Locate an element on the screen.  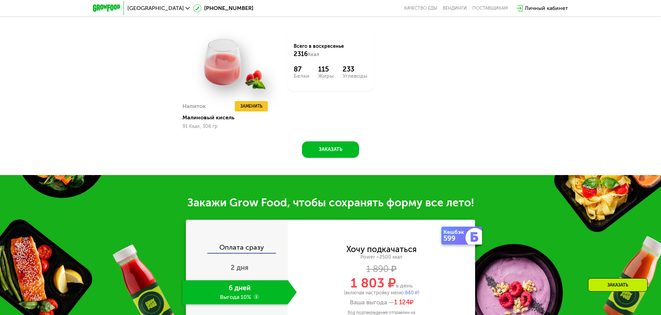
div: 115 is located at coordinates (326, 69).